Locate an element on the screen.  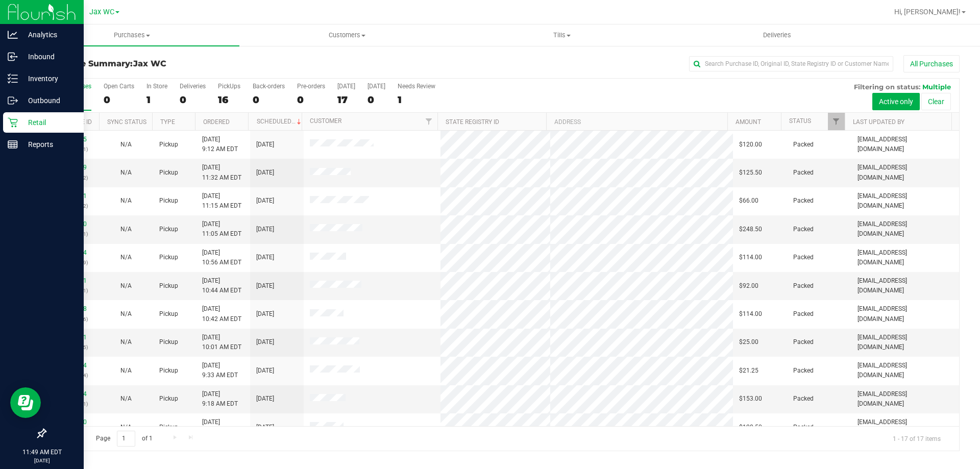
div: 16 is located at coordinates (229, 99).